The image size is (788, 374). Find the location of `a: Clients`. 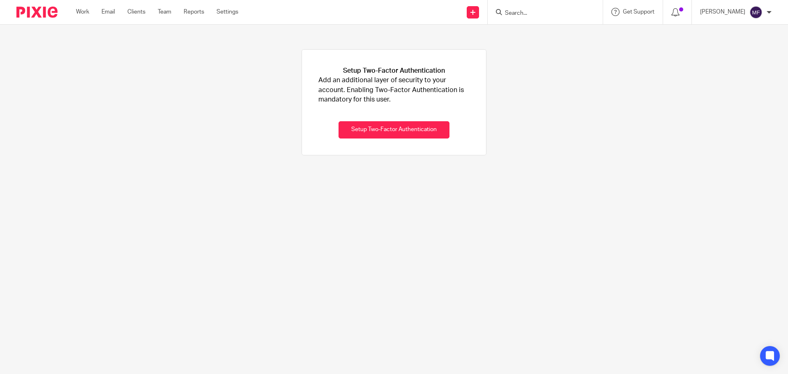

a: Clients is located at coordinates (136, 12).